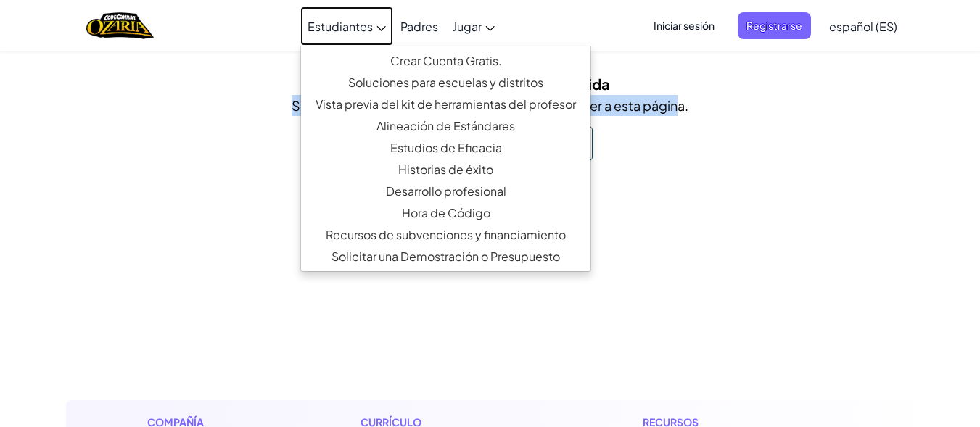 The image size is (980, 427). I want to click on a: Historias de éxito, so click(446, 169).